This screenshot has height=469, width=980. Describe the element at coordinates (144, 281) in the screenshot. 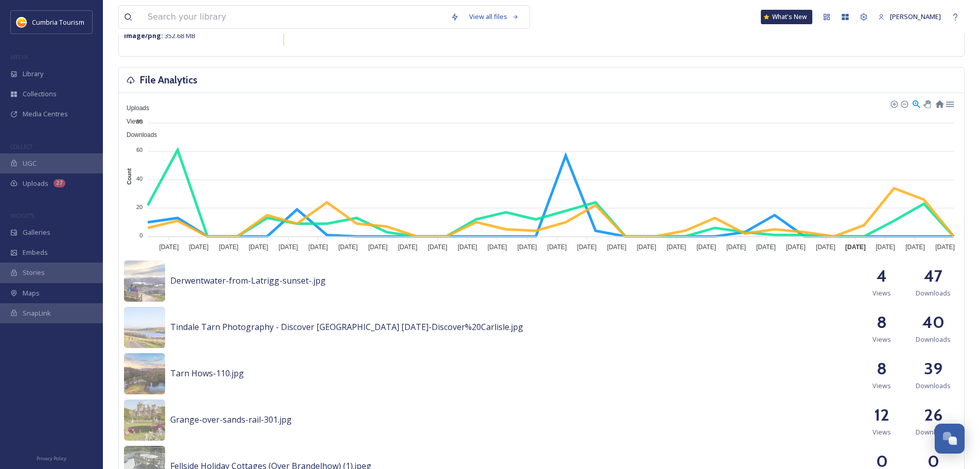

I see `img: Derwentwater-from-Latrigg-sunset-.jpg` at that location.